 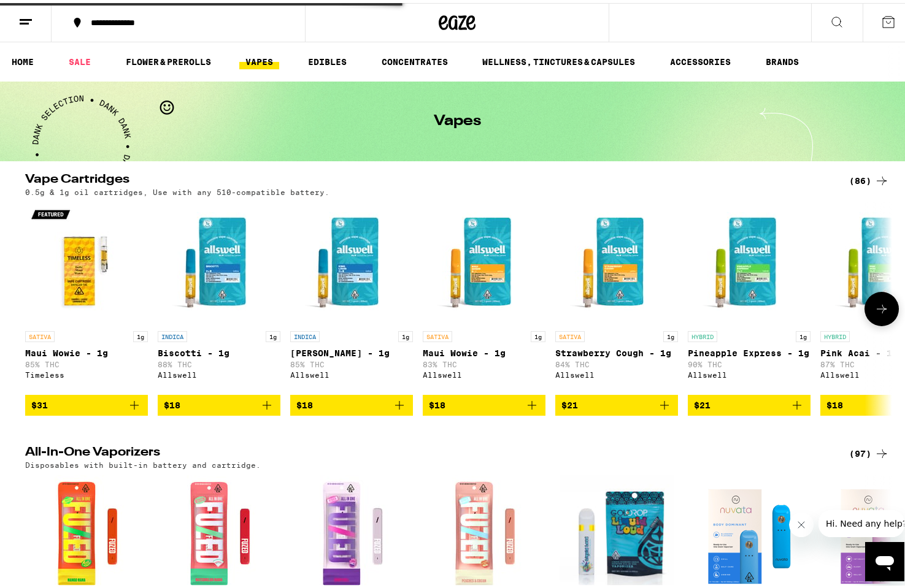 What do you see at coordinates (617, 351) in the screenshot?
I see `p: Strawberry Cough - 1g` at bounding box center [617, 351].